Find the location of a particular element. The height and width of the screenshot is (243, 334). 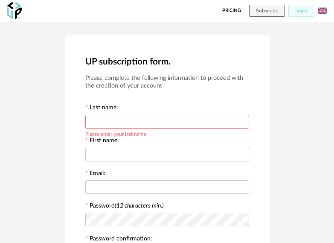

label: Email: is located at coordinates (95, 174).